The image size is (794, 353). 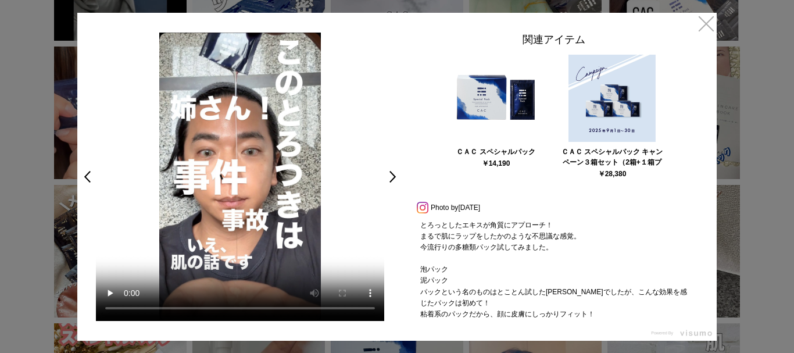 What do you see at coordinates (496, 98) in the screenshot?
I see `img: 060401.jpg` at bounding box center [496, 98].